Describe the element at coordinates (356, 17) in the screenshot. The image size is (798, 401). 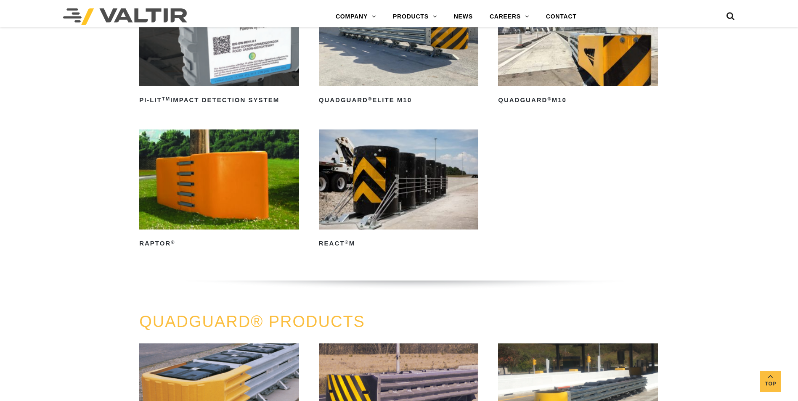
I see `a: COMPANY` at that location.